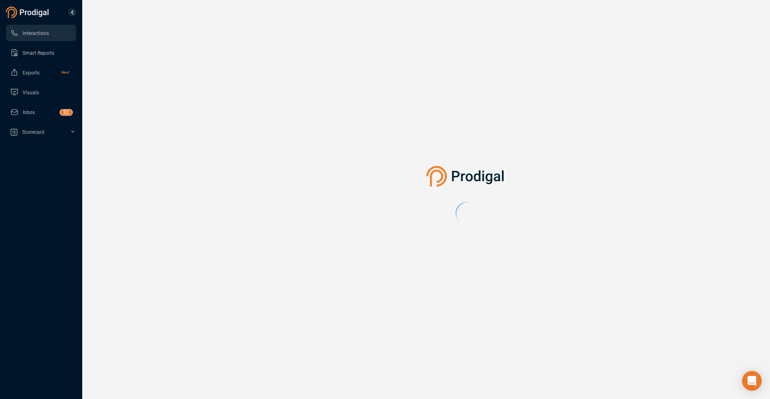 This screenshot has height=399, width=770. I want to click on span: Visuals, so click(31, 93).